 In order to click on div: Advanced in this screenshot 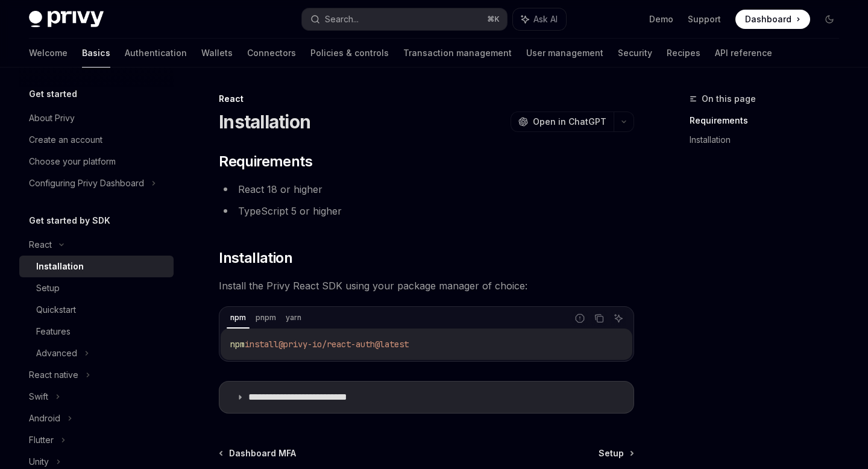, I will do `click(56, 353)`.